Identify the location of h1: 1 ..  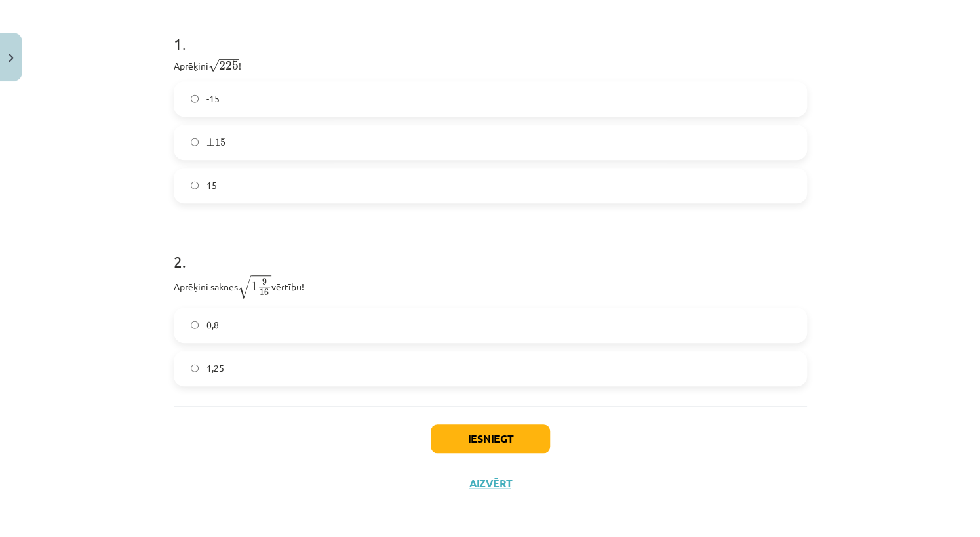
(490, 32).